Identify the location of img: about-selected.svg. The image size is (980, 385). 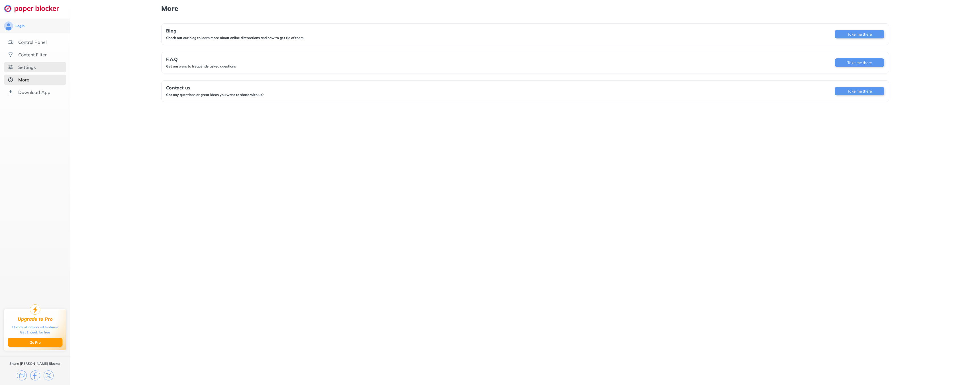
(10, 79).